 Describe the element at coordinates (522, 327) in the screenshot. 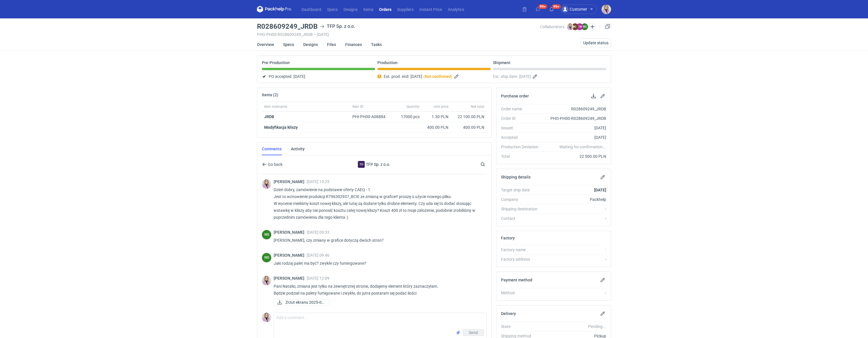

I see `div: State` at that location.